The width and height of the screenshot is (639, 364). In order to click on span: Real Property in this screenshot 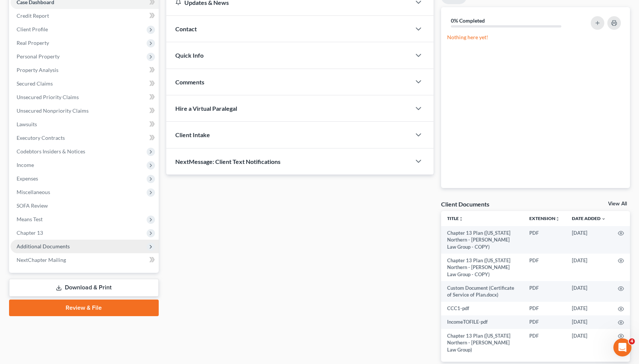, I will do `click(33, 43)`.